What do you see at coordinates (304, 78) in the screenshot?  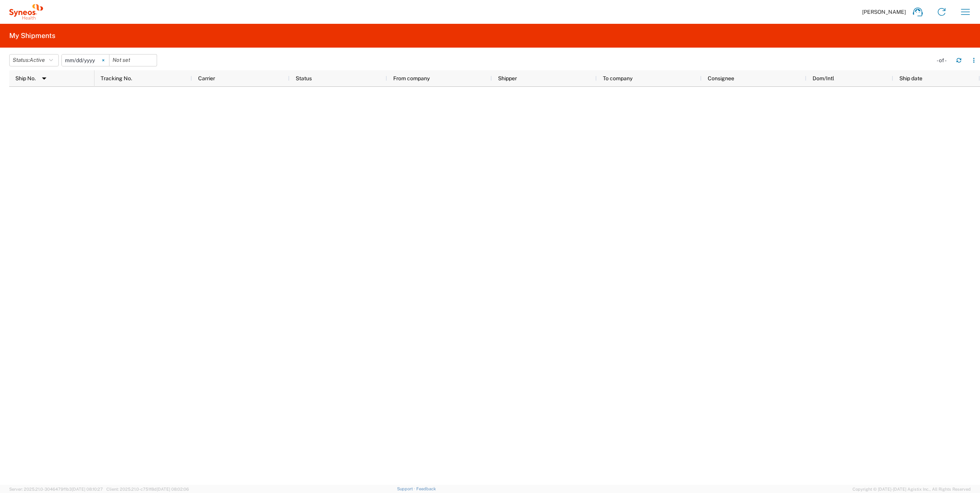 I see `span: Status` at bounding box center [304, 78].